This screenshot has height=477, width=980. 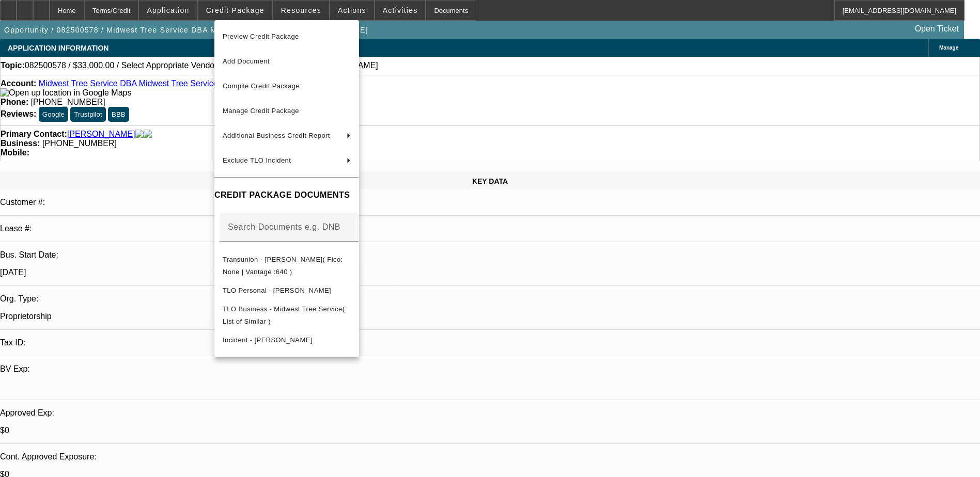 What do you see at coordinates (261, 86) in the screenshot?
I see `span: Compile Credit Package` at bounding box center [261, 86].